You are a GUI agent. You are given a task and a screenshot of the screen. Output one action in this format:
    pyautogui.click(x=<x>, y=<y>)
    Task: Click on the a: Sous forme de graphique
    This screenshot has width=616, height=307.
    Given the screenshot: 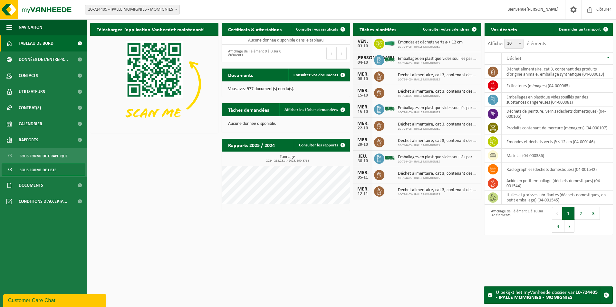 What is the action you would take?
    pyautogui.click(x=43, y=156)
    